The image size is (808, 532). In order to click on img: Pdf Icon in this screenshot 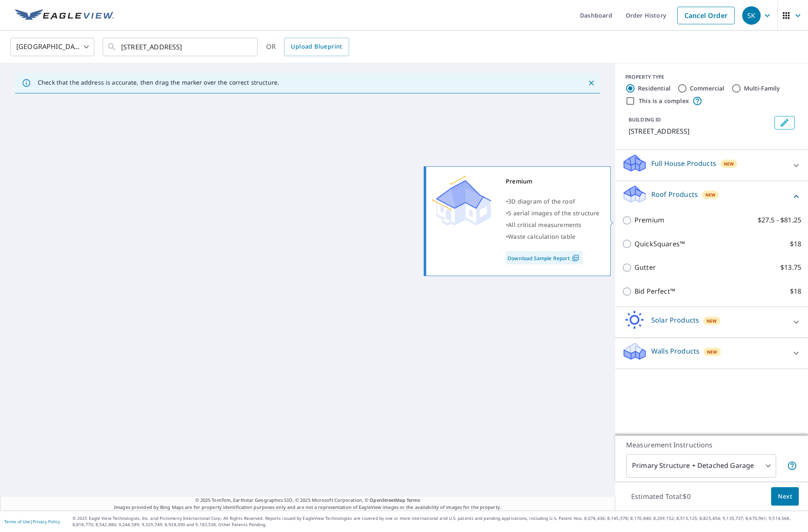, I will do `click(575, 258)`.